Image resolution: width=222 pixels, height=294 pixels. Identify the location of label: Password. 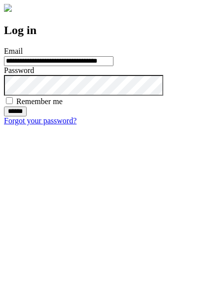
(19, 70).